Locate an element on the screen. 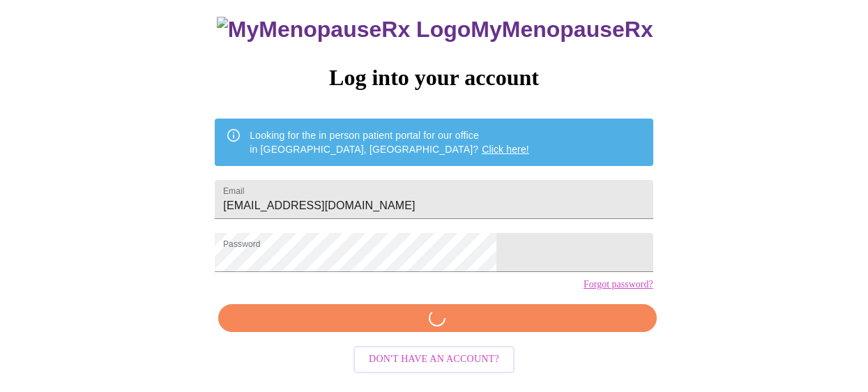  img: MyMenopauseRx Logo is located at coordinates (344, 29).